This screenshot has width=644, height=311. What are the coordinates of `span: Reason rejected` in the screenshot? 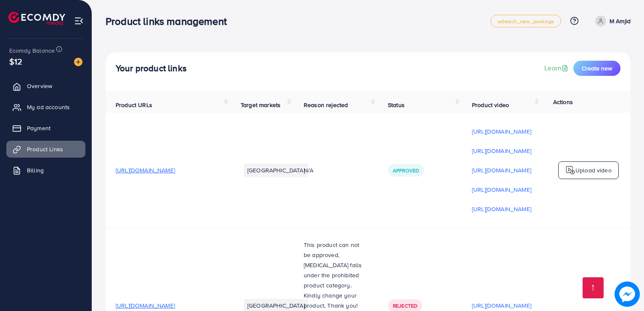 It's located at (326, 105).